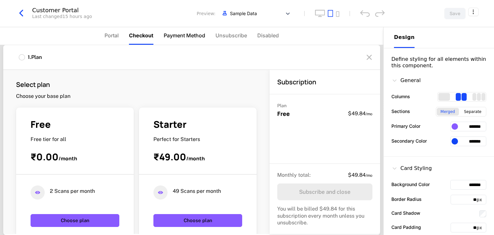 The height and width of the screenshot is (235, 494). Describe the element at coordinates (330, 13) in the screenshot. I see `button: tablet` at that location.